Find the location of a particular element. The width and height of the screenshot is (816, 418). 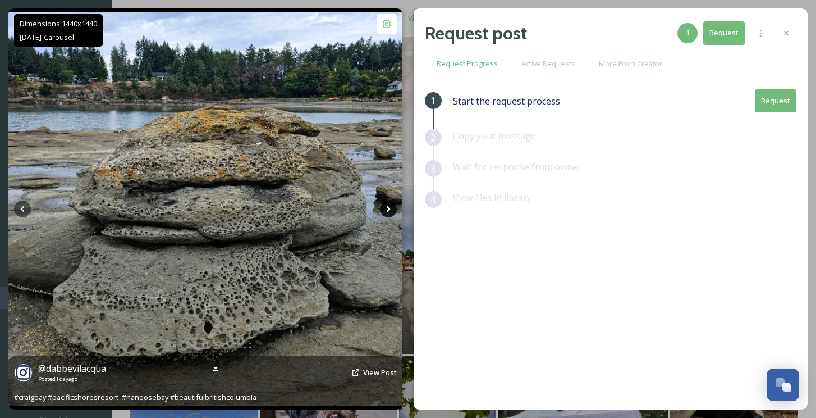

span: View Post is located at coordinates (380, 372).